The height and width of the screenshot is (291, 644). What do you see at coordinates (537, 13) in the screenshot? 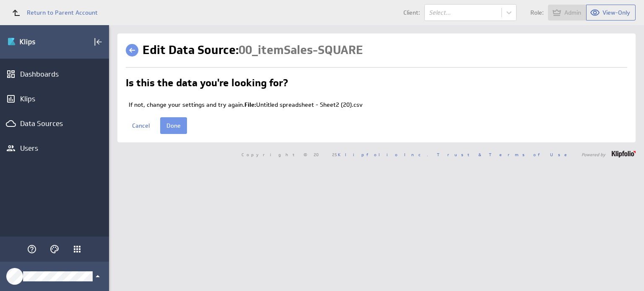
I see `span: Role:` at bounding box center [537, 13].